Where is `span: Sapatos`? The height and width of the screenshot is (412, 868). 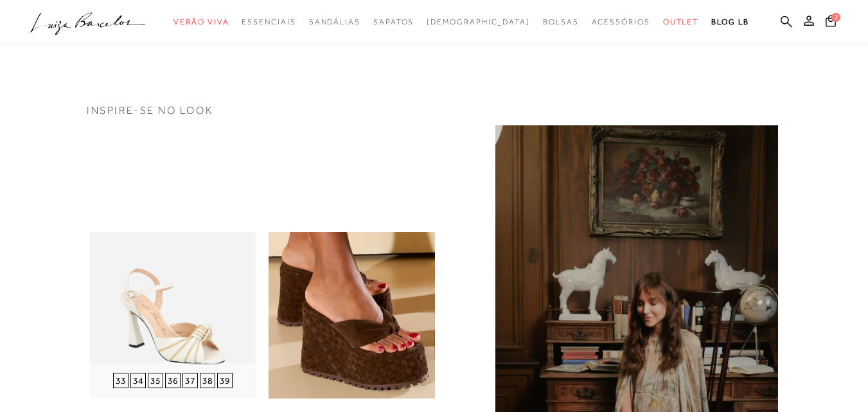 span: Sapatos is located at coordinates (393, 22).